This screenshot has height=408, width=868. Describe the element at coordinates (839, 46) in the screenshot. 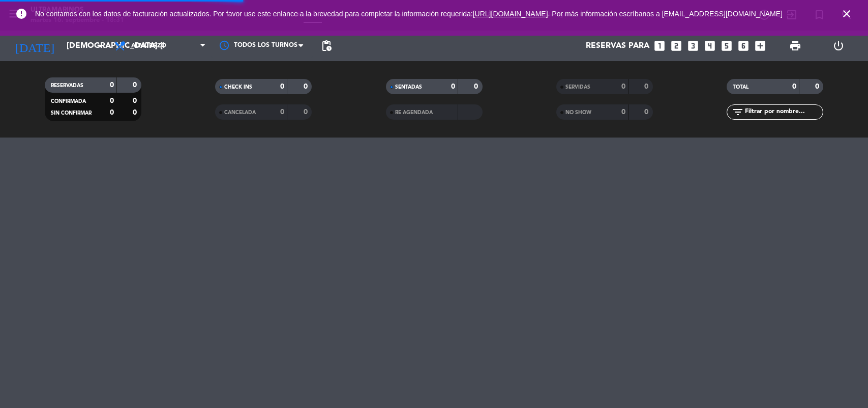

I see `div: LOG OUT` at that location.